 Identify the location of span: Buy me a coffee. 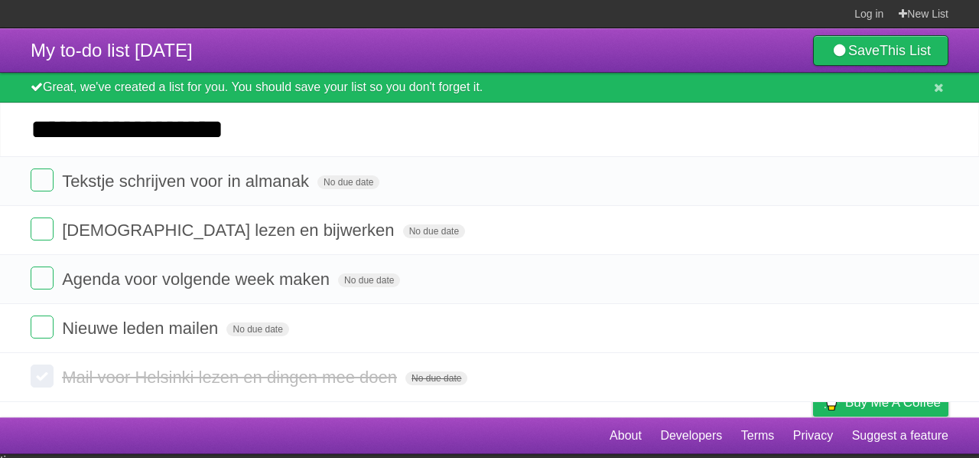
(893, 402).